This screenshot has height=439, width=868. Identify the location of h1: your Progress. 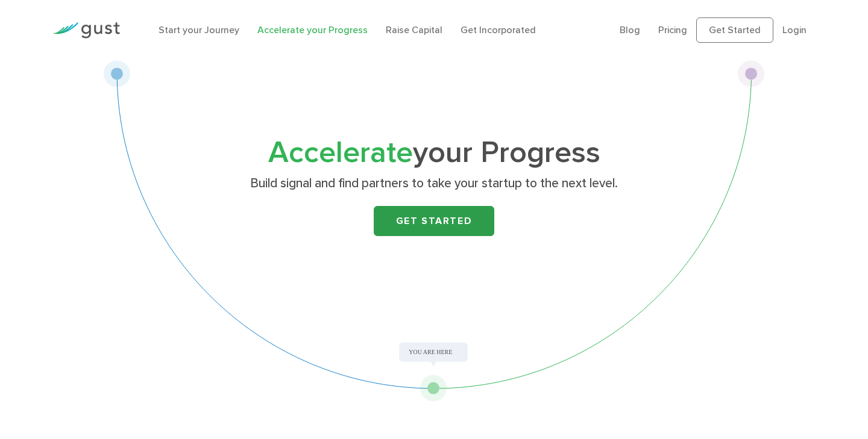
(434, 153).